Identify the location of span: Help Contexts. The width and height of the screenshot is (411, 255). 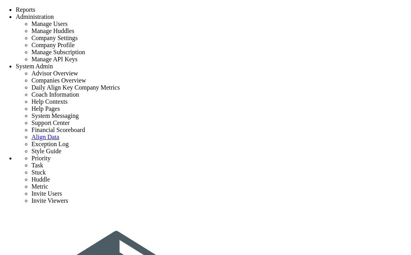
(50, 101).